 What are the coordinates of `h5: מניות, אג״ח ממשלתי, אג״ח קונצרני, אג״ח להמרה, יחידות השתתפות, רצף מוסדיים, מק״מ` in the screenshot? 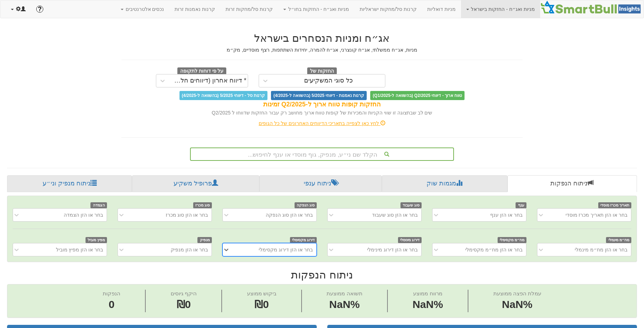 It's located at (322, 50).